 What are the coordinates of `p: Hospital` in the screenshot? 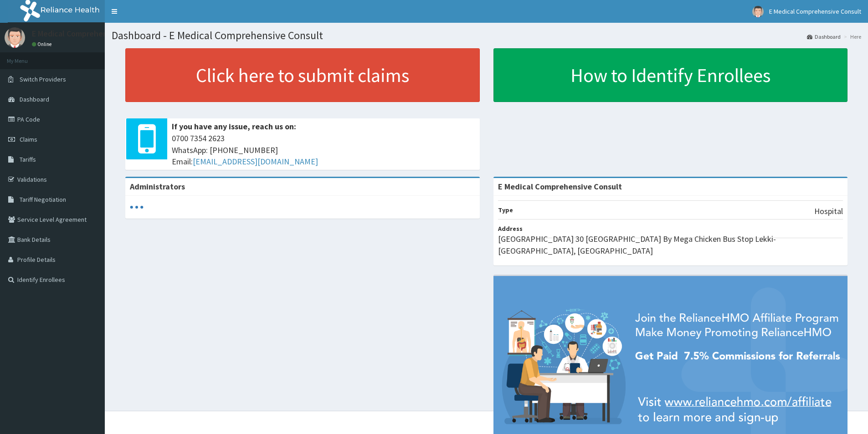 It's located at (829, 211).